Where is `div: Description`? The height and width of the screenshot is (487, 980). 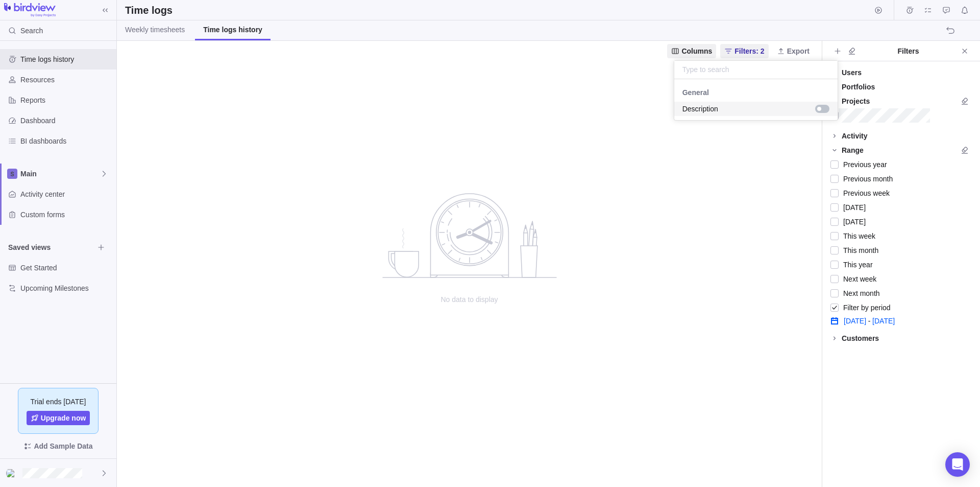 div: Description is located at coordinates (756, 109).